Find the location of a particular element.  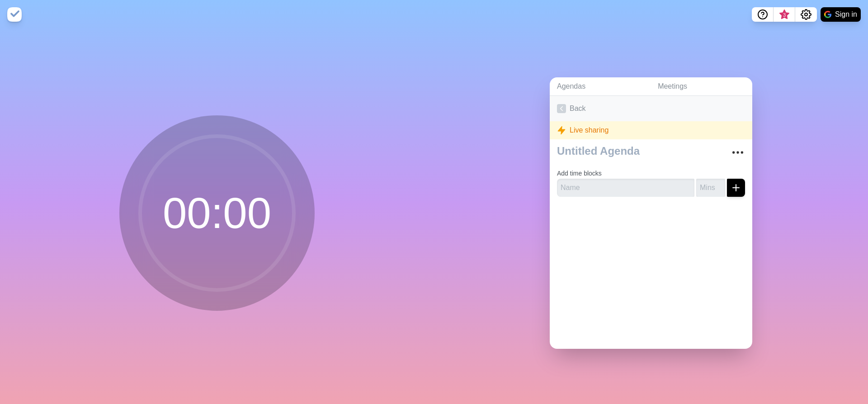

a: Agendas is located at coordinates (600, 86).